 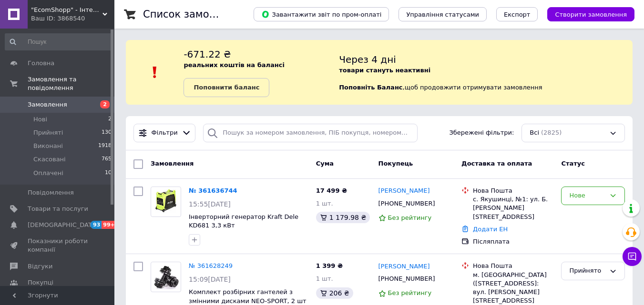 I want to click on a: № 361636744, so click(x=214, y=191).